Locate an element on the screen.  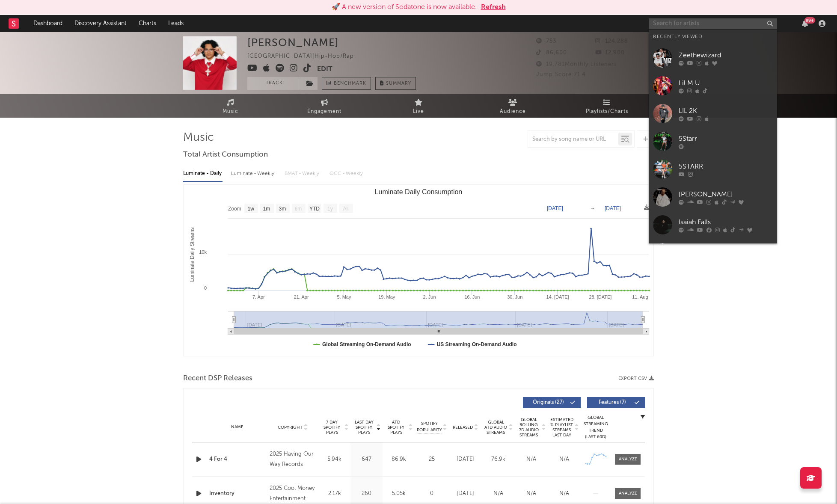
input: Search by song name or URL is located at coordinates (573, 139).